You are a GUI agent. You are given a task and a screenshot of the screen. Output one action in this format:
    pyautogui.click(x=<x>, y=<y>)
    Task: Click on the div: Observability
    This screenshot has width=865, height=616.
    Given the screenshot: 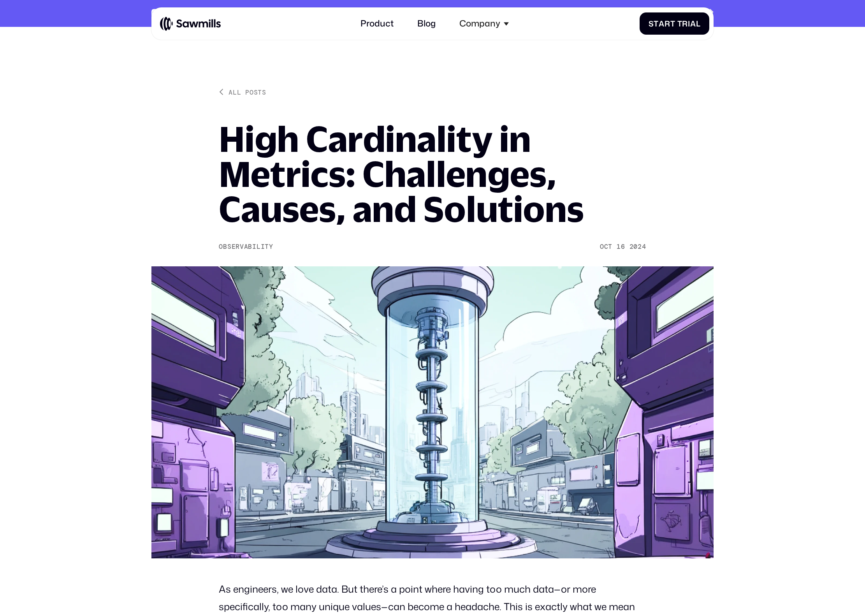 What is the action you would take?
    pyautogui.click(x=246, y=246)
    